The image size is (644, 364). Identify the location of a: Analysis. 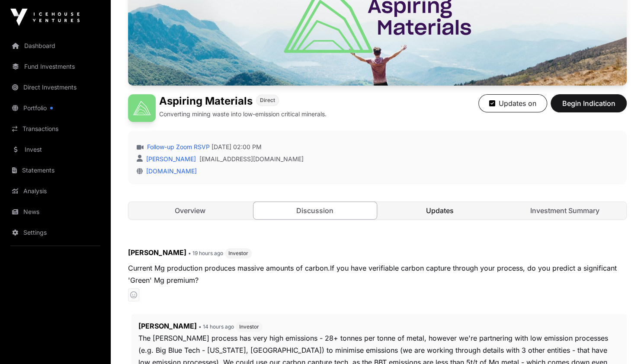
(55, 191).